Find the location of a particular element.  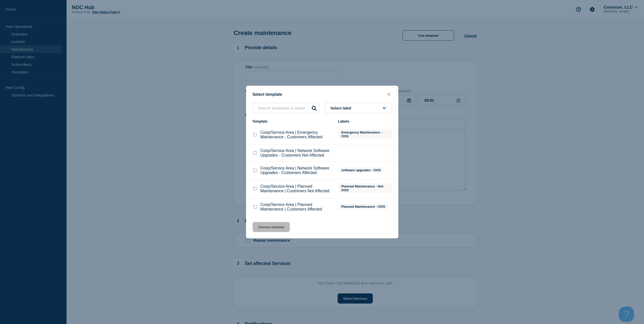

input: Coop/Service Area | Planned Maintenance | Customers Affected checkbox is located at coordinates (255, 207).